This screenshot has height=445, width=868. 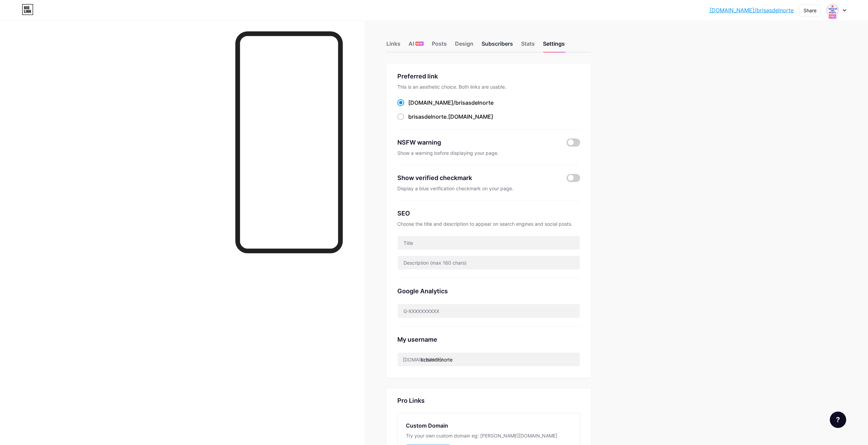 What do you see at coordinates (488, 263) in the screenshot?
I see `input: Description (max 160 chars)` at bounding box center [488, 263].